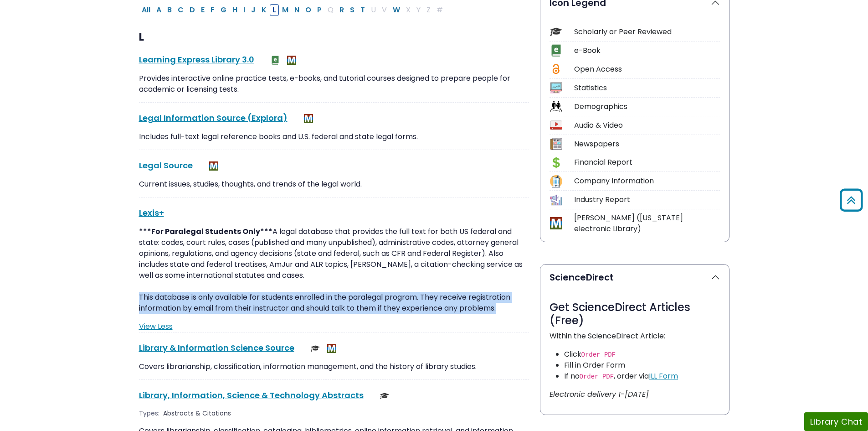 Image resolution: width=868 pixels, height=431 pixels. Describe the element at coordinates (642, 354) in the screenshot. I see `li: Click` at that location.